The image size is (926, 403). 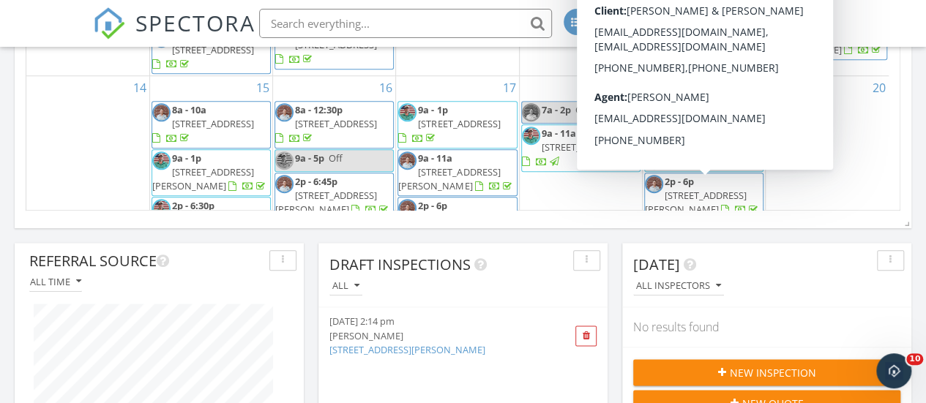 What do you see at coordinates (679, 286) in the screenshot?
I see `button: All Inspectors` at bounding box center [679, 286].